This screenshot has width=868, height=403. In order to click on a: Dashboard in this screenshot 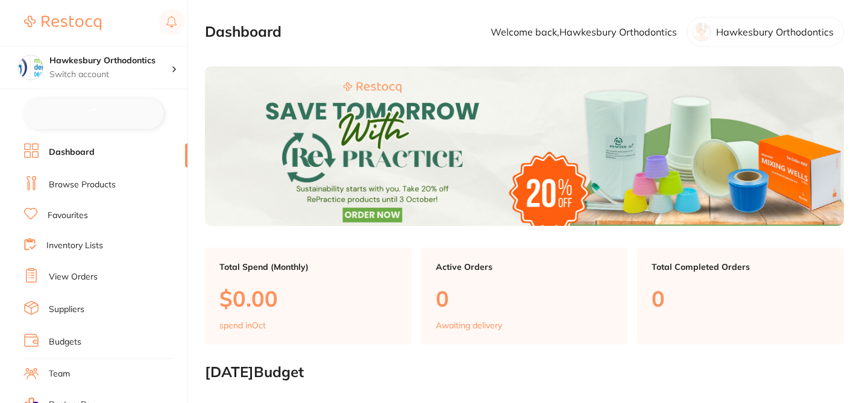, I will do `click(72, 153)`.